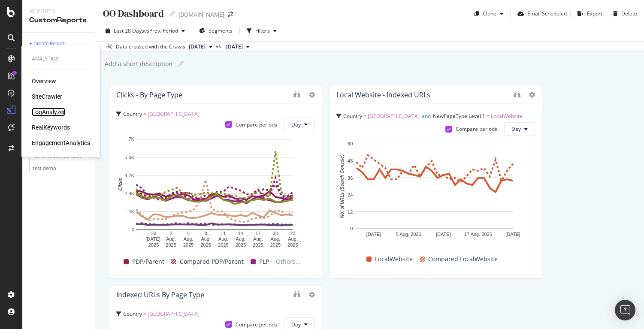  Describe the element at coordinates (488, 14) in the screenshot. I see `button: Clone` at that location.